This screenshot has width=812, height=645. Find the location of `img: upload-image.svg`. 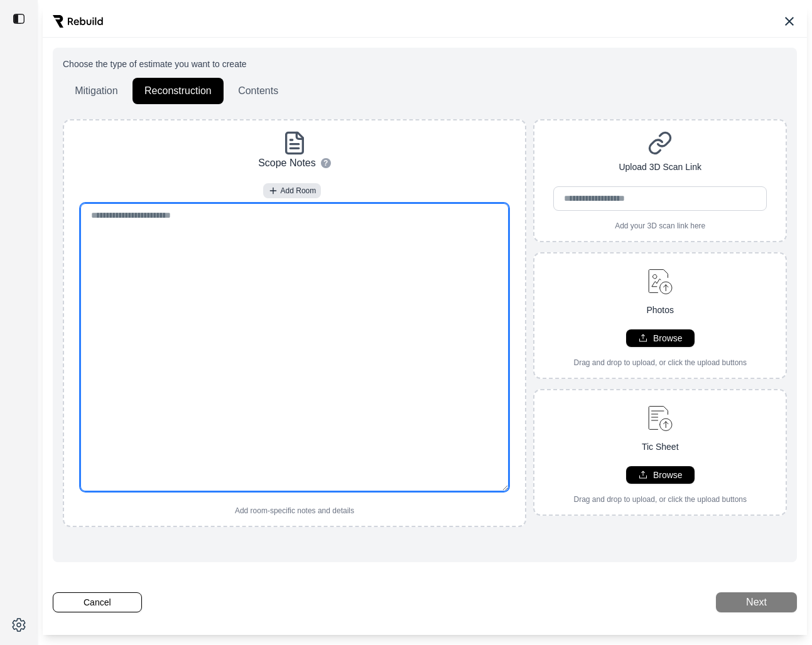

img: upload-image.svg is located at coordinates (660, 281).